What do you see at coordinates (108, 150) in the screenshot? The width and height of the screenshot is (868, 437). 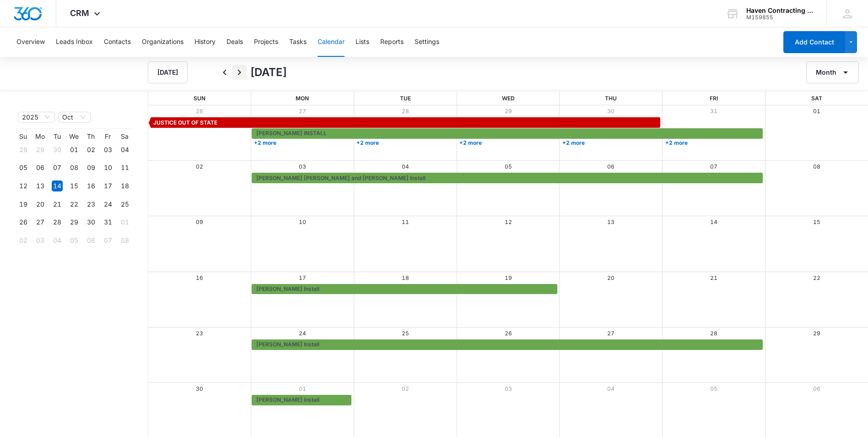 I see `td: 2025-10-03` at bounding box center [108, 150].